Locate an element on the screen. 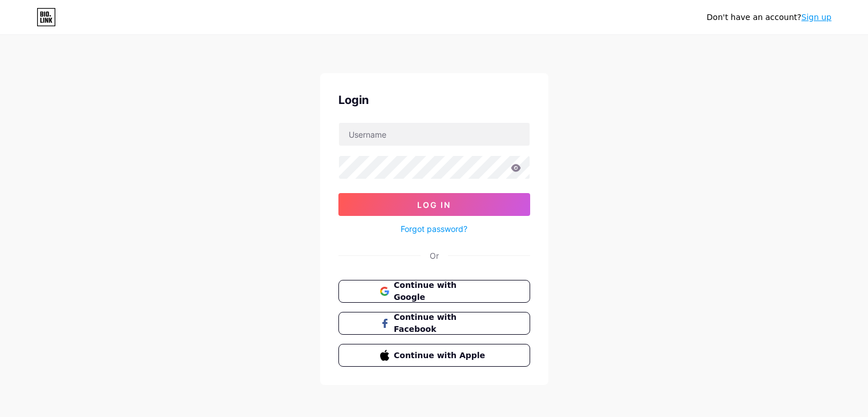 The width and height of the screenshot is (868, 417). div: Or is located at coordinates (434, 256).